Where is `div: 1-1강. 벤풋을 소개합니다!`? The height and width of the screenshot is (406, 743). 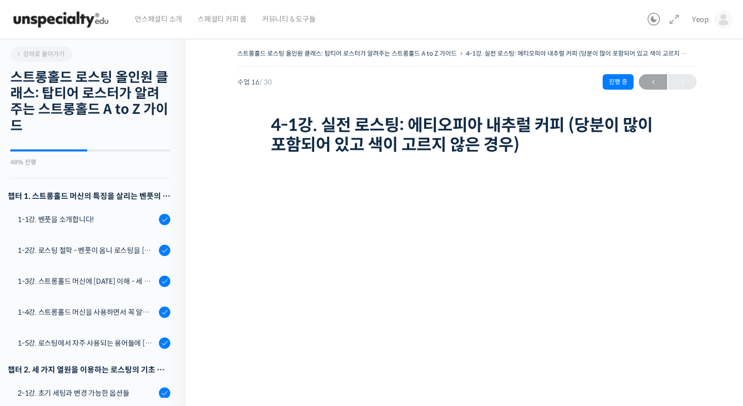 div: 1-1강. 벤풋을 소개합니다! is located at coordinates (87, 220).